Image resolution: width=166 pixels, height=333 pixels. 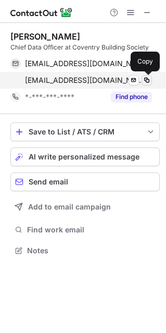 I want to click on span: Find work email, so click(x=91, y=230).